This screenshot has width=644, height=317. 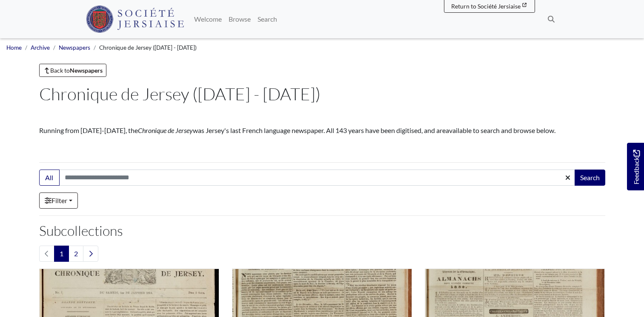 I want to click on span: Goto page 1, so click(x=61, y=254).